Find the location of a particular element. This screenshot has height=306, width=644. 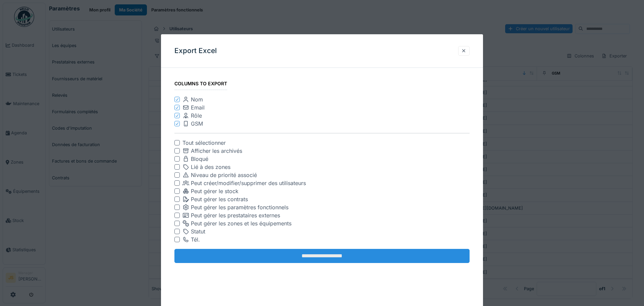

div: Email is located at coordinates (194, 108).